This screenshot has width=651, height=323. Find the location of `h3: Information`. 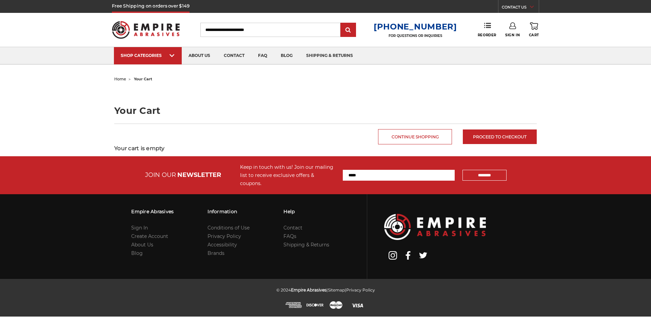

h3: Information is located at coordinates (228, 211).